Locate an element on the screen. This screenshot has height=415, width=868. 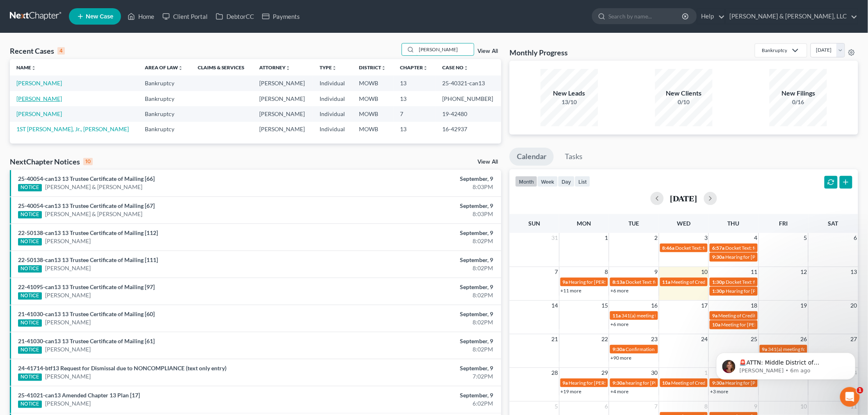
td: MOWB is located at coordinates (373, 98).